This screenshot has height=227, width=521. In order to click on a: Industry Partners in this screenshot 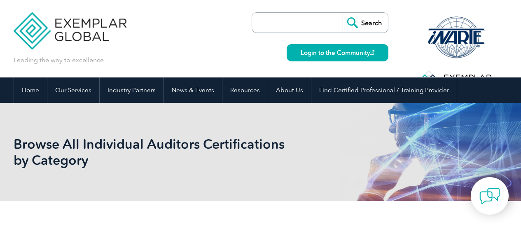, I will do `click(131, 90)`.